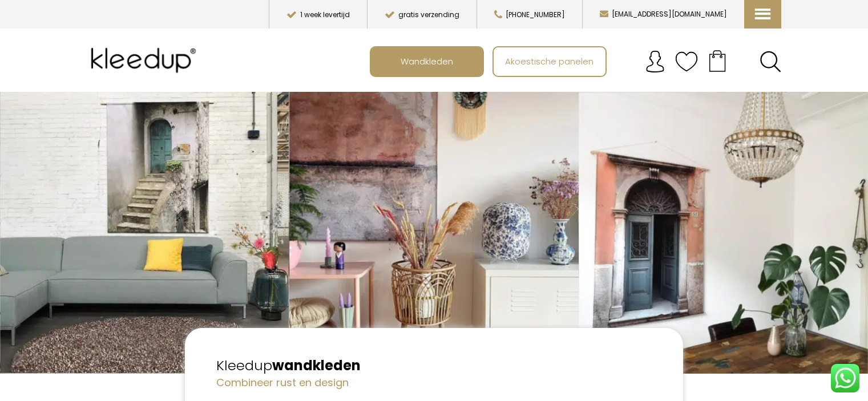  Describe the element at coordinates (717, 61) in the screenshot. I see `a: Your cart` at that location.